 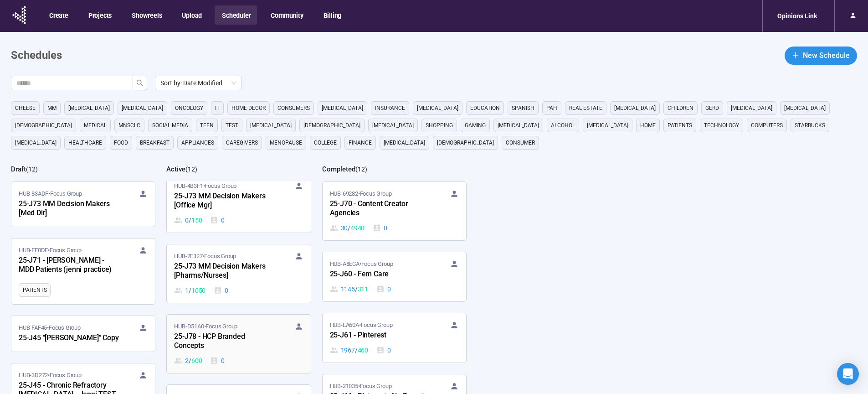 I want to click on div: 25-J73 MM Decision Makers [Office Mgr], so click(x=224, y=201).